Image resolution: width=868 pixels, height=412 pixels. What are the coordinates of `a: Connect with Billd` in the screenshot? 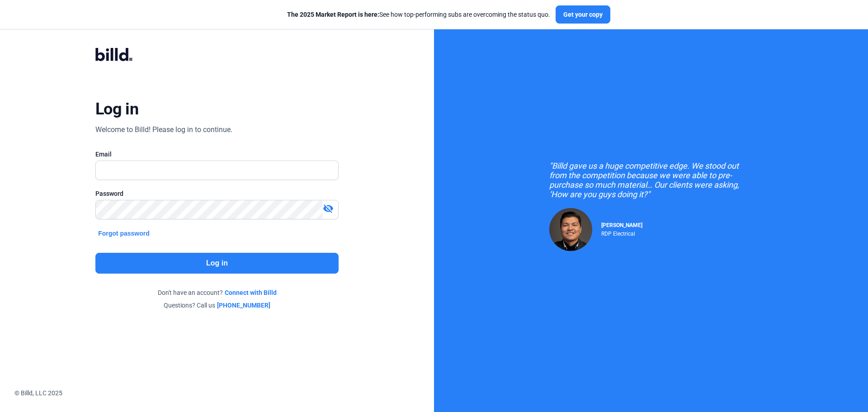 It's located at (250, 292).